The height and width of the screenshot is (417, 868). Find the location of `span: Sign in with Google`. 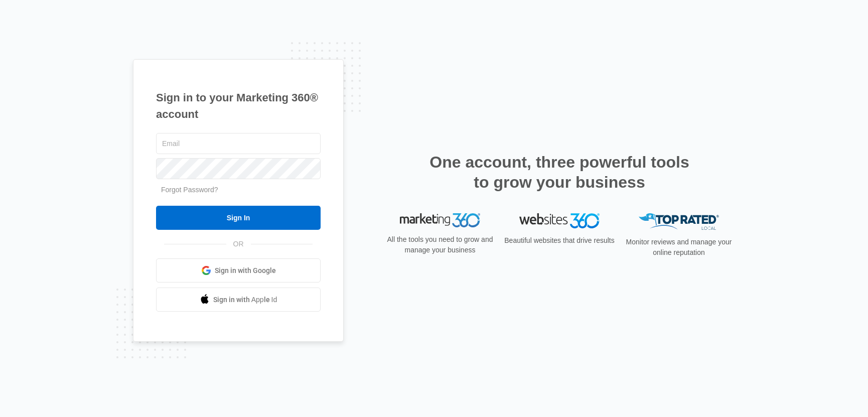

span: Sign in with Google is located at coordinates (245, 271).